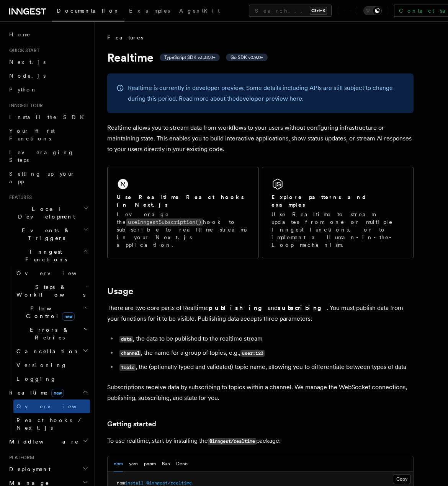 Image resolution: width=448 pixels, height=486 pixels. Describe the element at coordinates (48, 156) in the screenshot. I see `a: Leveraging Steps` at that location.